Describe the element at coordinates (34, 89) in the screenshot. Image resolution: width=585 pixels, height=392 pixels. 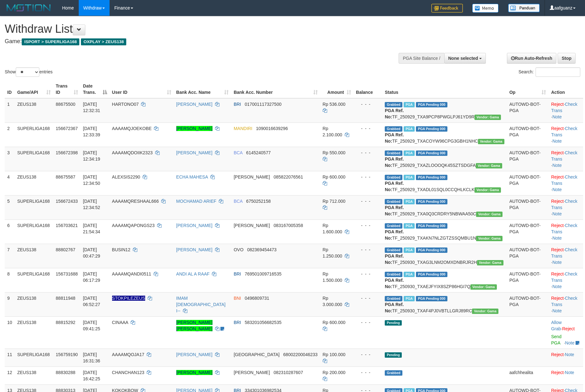
I see `th: Game/API: activate to sort column ascending` at that location.